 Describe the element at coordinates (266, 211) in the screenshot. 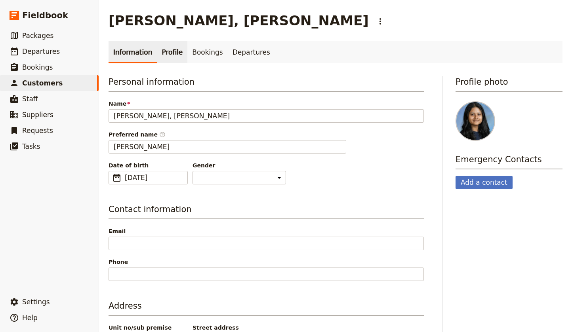

I see `h3: Contact information` at that location.